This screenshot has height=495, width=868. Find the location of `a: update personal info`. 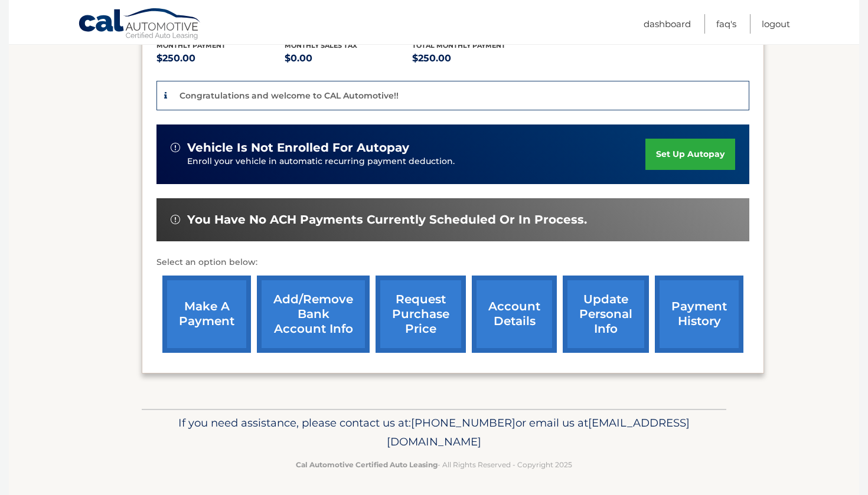

a: update personal info is located at coordinates (605, 314).